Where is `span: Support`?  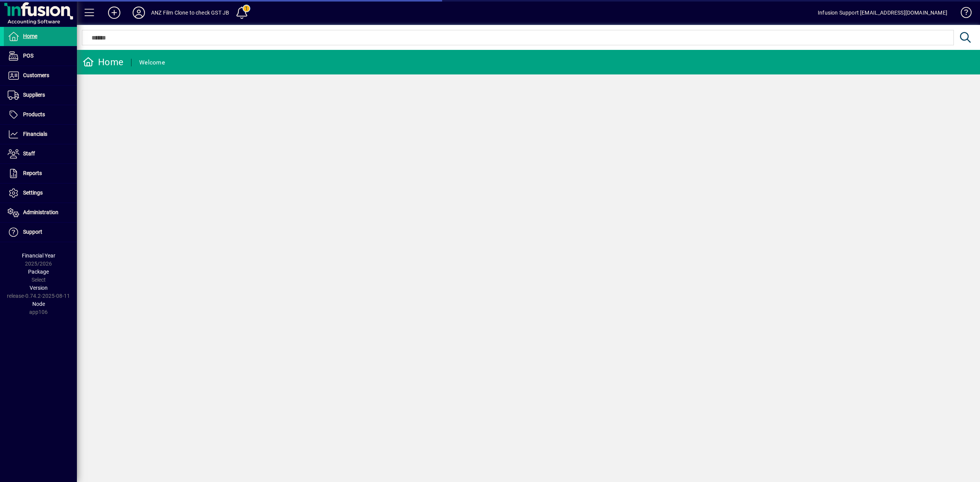
span: Support is located at coordinates (32, 232).